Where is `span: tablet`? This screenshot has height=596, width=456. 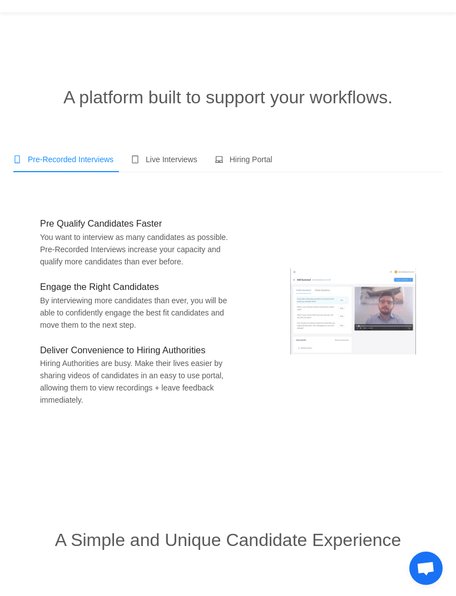
span: tablet is located at coordinates (135, 159).